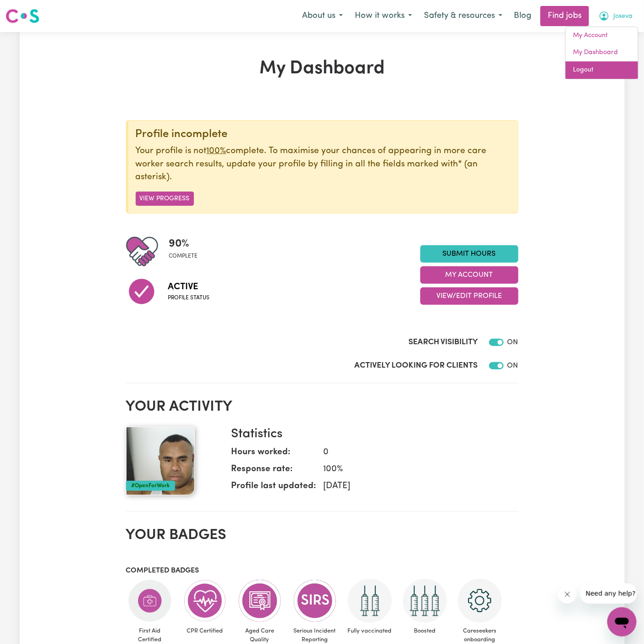  I want to click on dd: 100 %, so click(413, 469).